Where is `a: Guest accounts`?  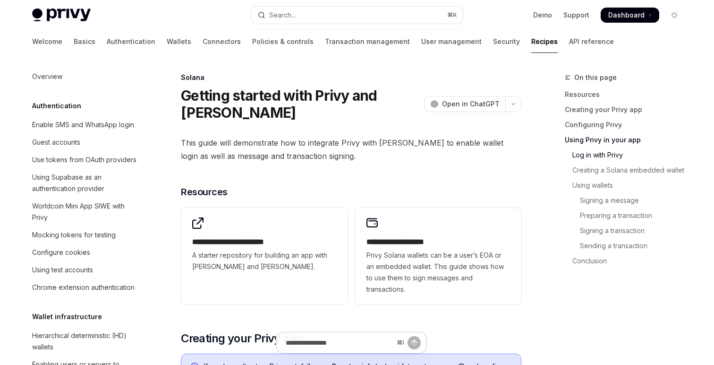 a: Guest accounts is located at coordinates (85, 142).